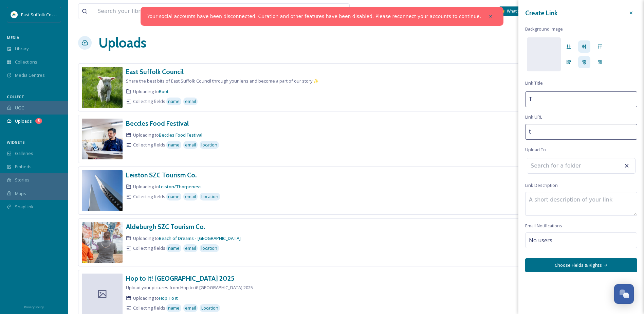  Describe the element at coordinates (157, 123) in the screenshot. I see `h3: Beccles Food Festival` at that location.